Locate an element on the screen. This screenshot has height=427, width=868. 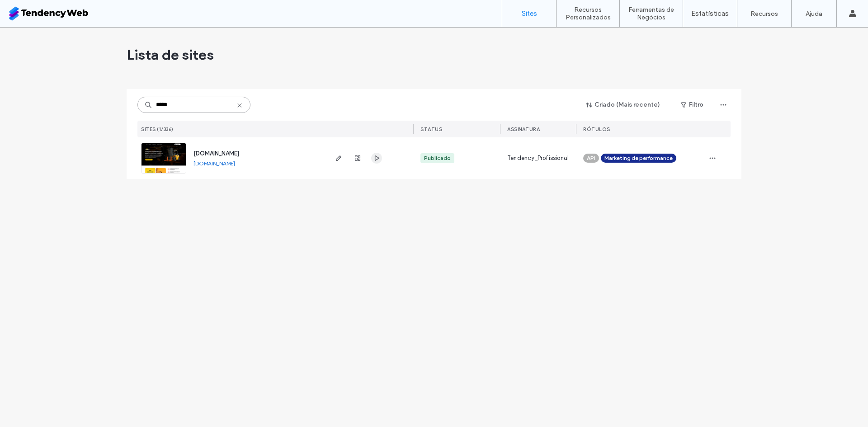
img: logo_orange.svg is located at coordinates (18, 18).